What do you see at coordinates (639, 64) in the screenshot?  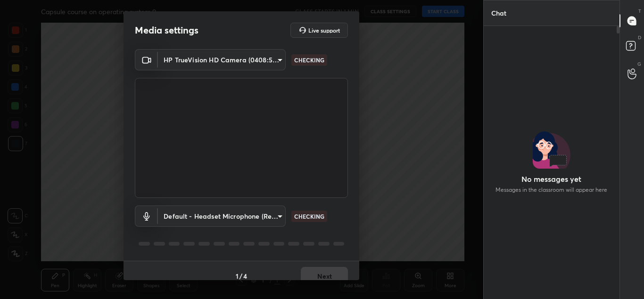 I see `p: G` at bounding box center [639, 64].